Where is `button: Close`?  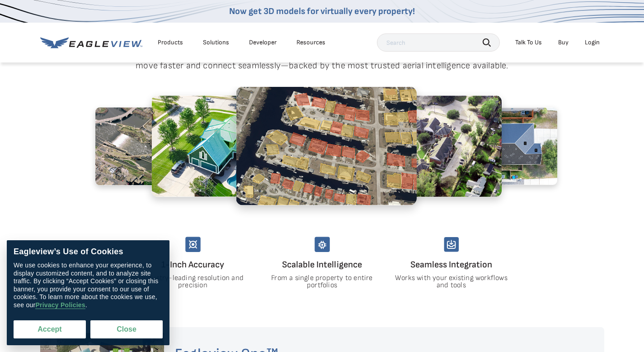 button: Close is located at coordinates (126, 329).